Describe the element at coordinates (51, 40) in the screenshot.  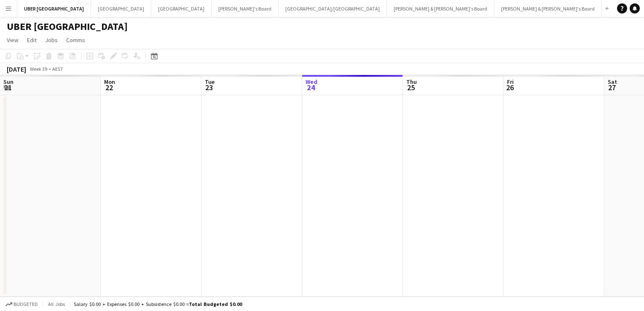
I see `span: Jobs` at that location.